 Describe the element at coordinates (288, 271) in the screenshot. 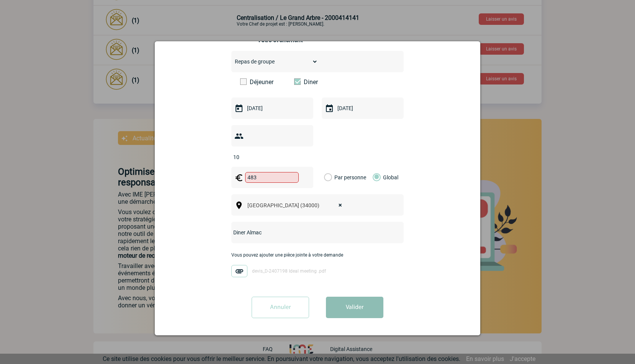

I see `span: devis_D-2407198 Ideal meeting .pdf` at that location.